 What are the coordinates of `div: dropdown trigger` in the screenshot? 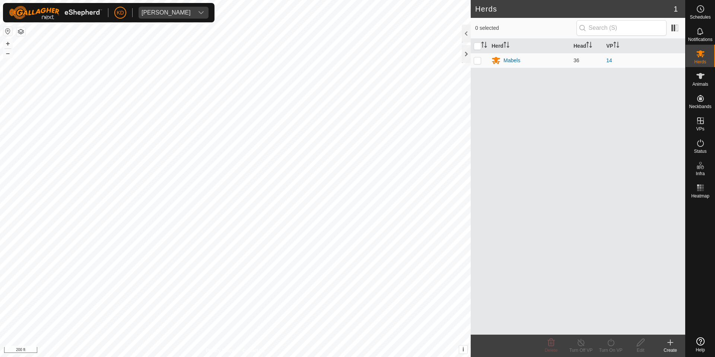 It's located at (201, 13).